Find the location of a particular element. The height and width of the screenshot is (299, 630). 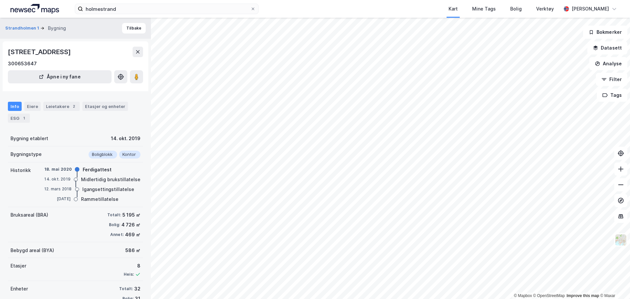

div: Heis: is located at coordinates (129, 274).